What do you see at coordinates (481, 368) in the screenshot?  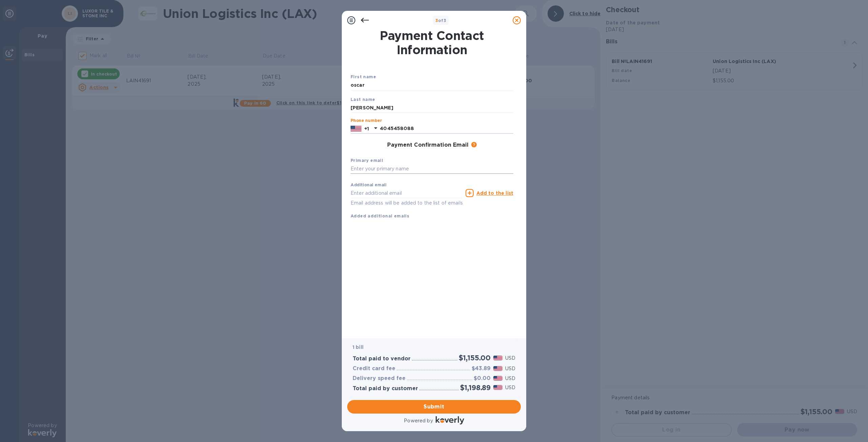 I see `h3: $43.89` at bounding box center [481, 368].